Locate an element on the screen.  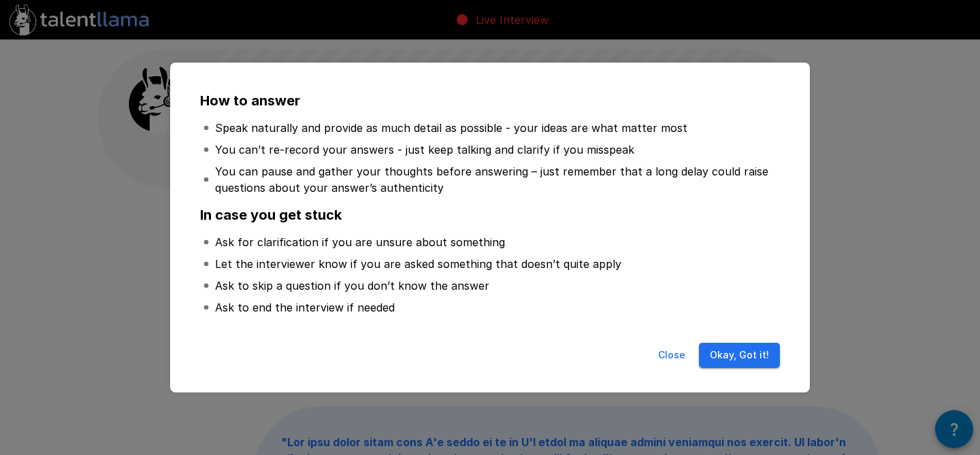
p: Let the interviewer know if you are asked something that doesn’t quite apply is located at coordinates (418, 264).